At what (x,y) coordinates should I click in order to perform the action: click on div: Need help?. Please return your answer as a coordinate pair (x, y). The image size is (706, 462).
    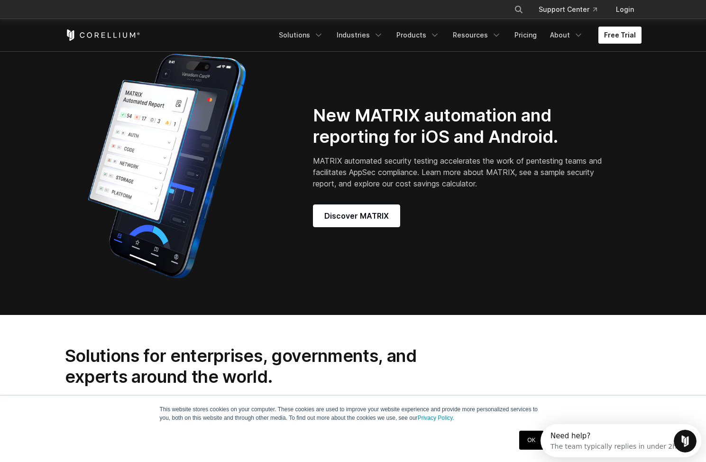
    Looking at the image, I should click on (73, 12).